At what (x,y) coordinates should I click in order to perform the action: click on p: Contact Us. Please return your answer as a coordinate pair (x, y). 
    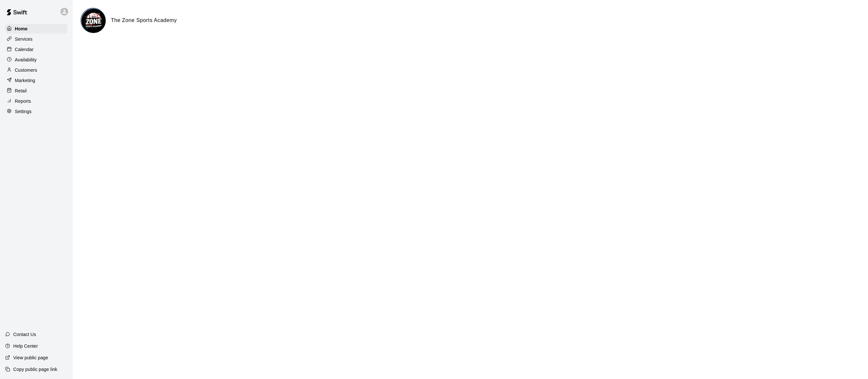
    Looking at the image, I should click on (25, 335).